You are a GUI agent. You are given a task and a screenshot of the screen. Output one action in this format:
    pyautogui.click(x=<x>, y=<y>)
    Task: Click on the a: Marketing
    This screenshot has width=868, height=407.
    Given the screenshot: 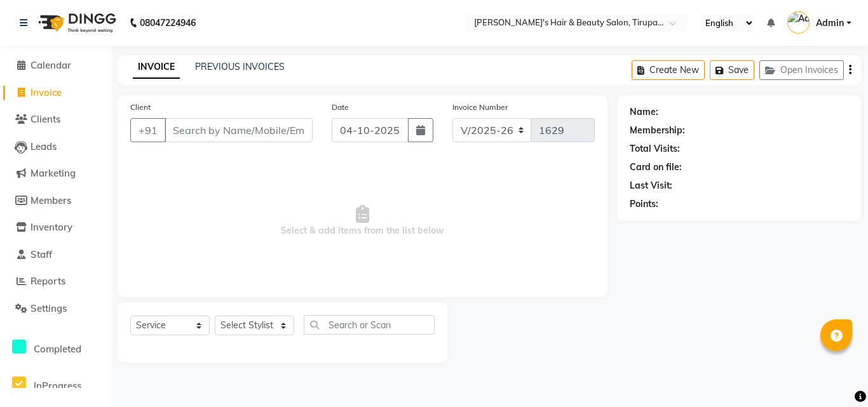 What is the action you would take?
    pyautogui.click(x=55, y=173)
    